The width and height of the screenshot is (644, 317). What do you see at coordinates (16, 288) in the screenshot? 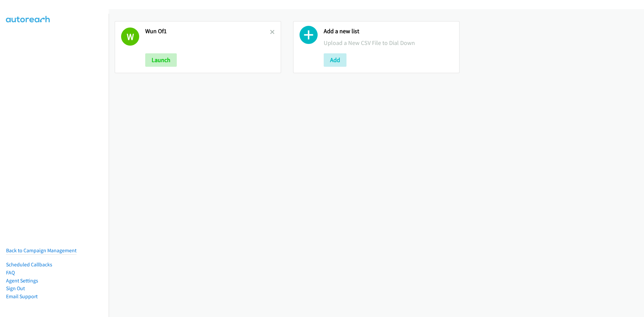
I see `a: Sign Out` at bounding box center [16, 288].